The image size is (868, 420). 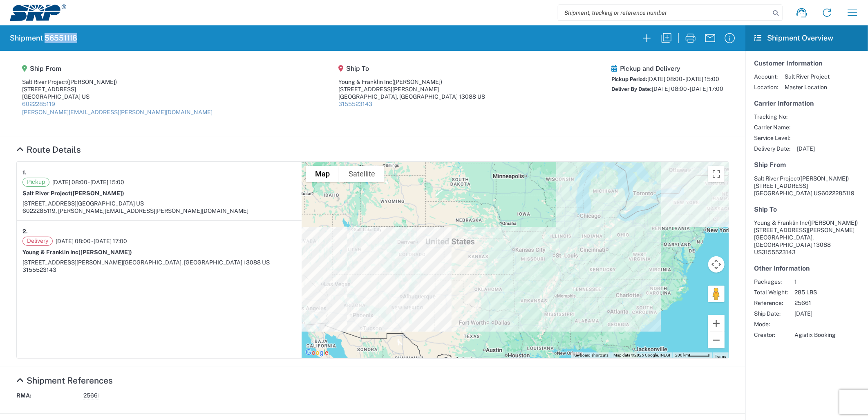 What do you see at coordinates (779, 252) in the screenshot?
I see `span: 3155523143` at bounding box center [779, 252].